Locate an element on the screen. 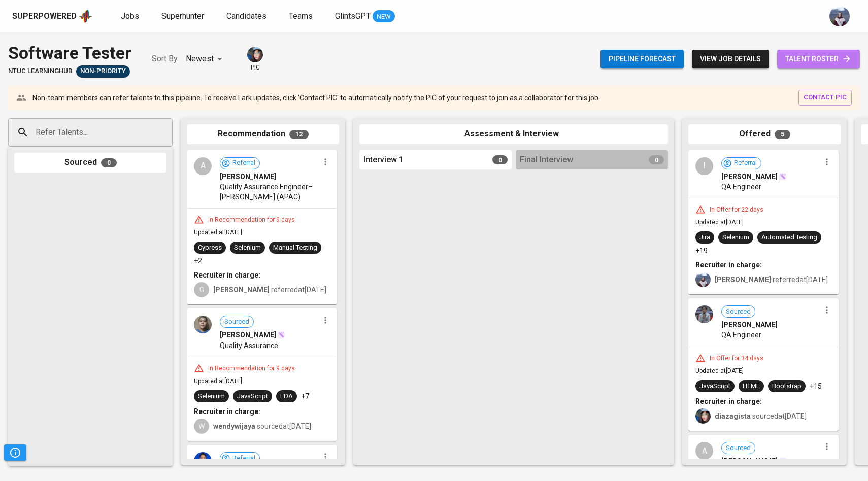 This screenshot has height=481, width=868. div: Superpowered is located at coordinates (44, 16).